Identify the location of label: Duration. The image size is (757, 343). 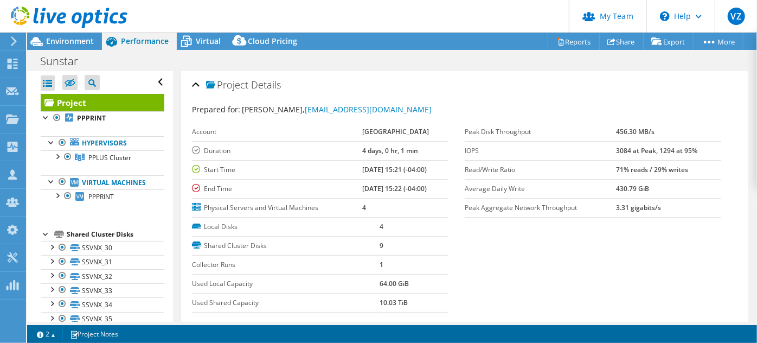
(277, 151).